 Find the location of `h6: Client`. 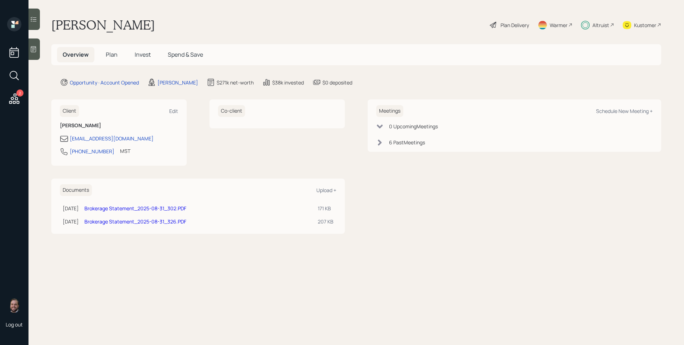

h6: Client is located at coordinates (69, 111).